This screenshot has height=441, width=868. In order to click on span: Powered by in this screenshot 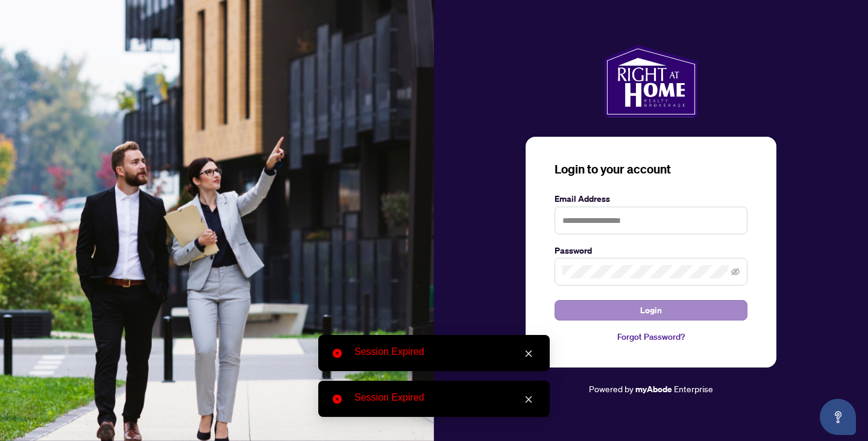, I will do `click(611, 388)`.